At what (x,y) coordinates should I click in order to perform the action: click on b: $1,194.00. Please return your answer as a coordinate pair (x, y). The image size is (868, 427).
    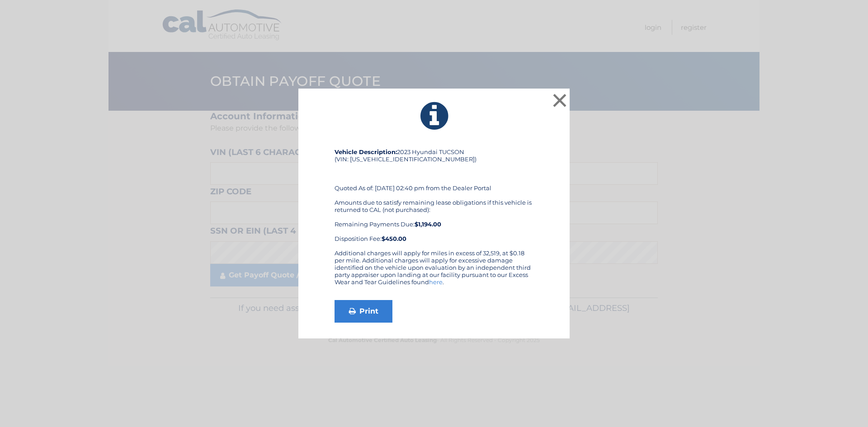
    Looking at the image, I should click on (428, 224).